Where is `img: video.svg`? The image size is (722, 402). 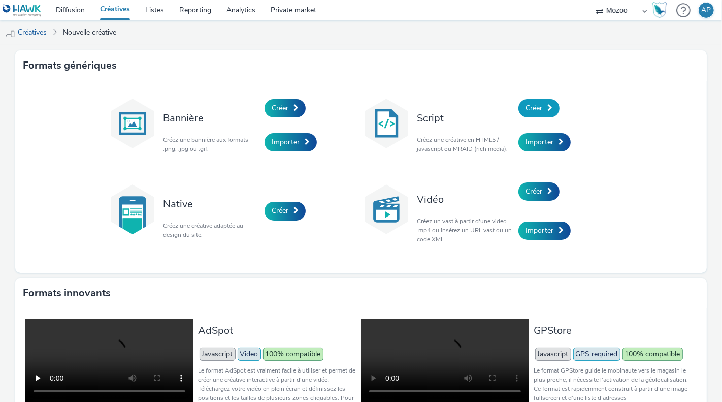
img: video.svg is located at coordinates (386, 209).